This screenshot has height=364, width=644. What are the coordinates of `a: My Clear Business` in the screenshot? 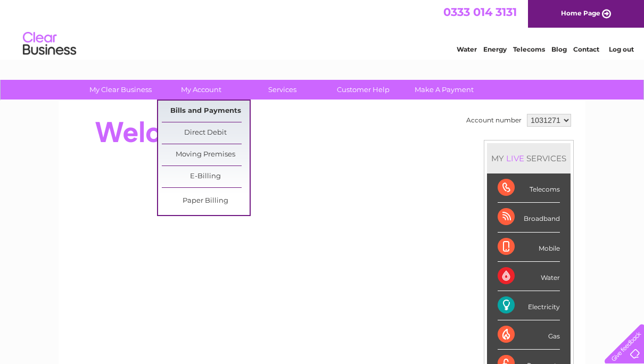 It's located at (120, 89).